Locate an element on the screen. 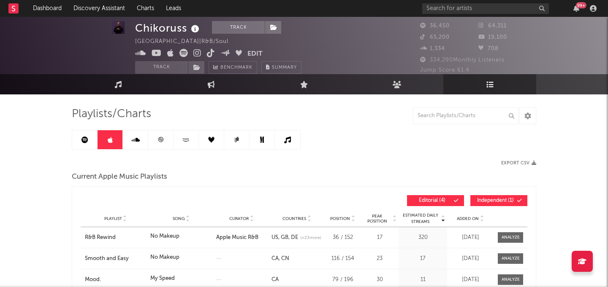  span: Position is located at coordinates (340, 219).